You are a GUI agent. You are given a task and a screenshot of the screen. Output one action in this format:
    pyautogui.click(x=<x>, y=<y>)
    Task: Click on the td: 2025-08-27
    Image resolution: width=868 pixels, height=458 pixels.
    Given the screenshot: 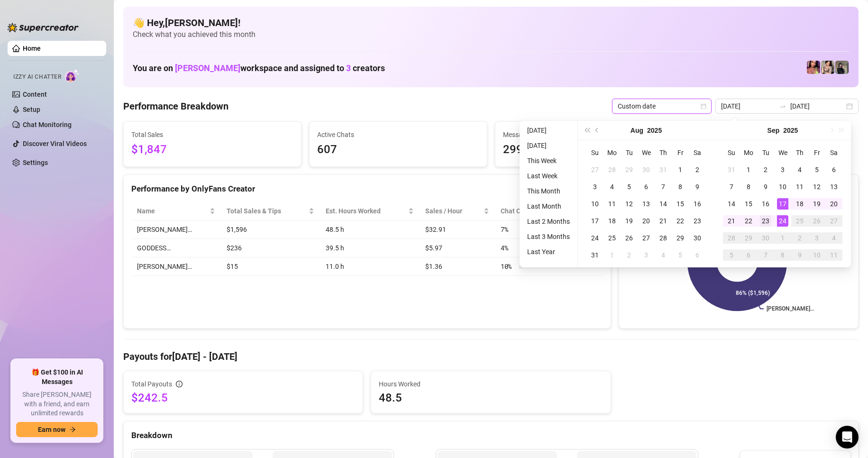 What is the action you would take?
    pyautogui.click(x=646, y=238)
    